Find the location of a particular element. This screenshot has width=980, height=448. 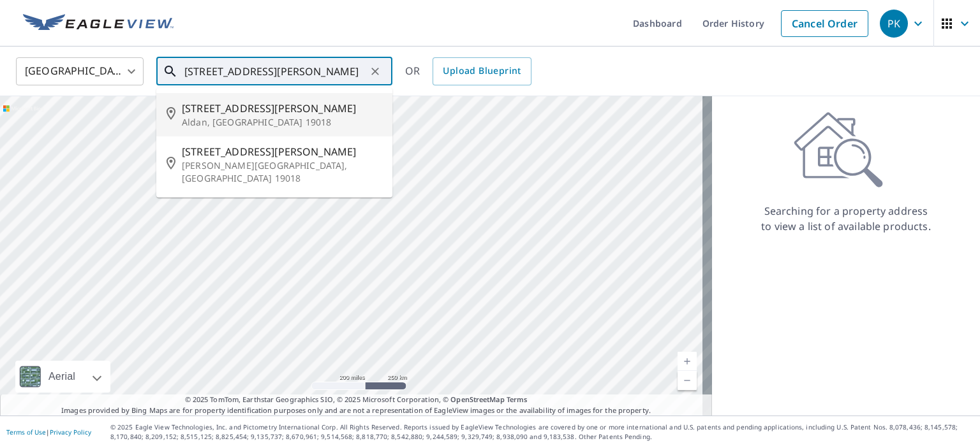

a: Cancel Order is located at coordinates (824, 24).